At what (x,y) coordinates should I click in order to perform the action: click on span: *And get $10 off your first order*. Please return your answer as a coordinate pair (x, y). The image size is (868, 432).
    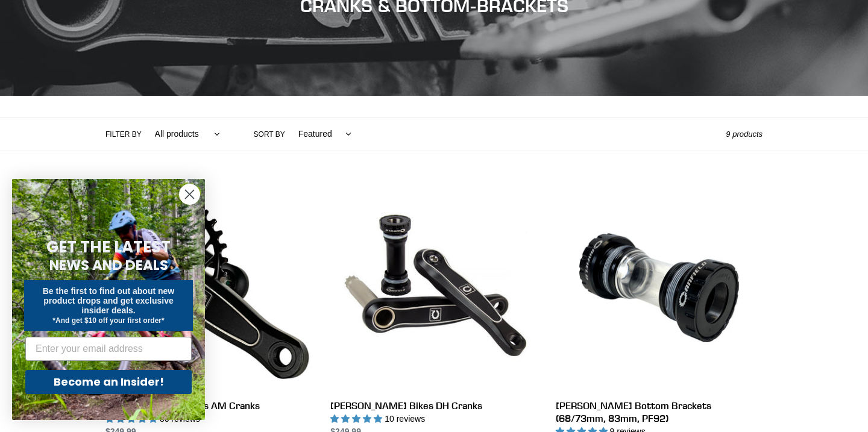
    Looking at the image, I should click on (108, 320).